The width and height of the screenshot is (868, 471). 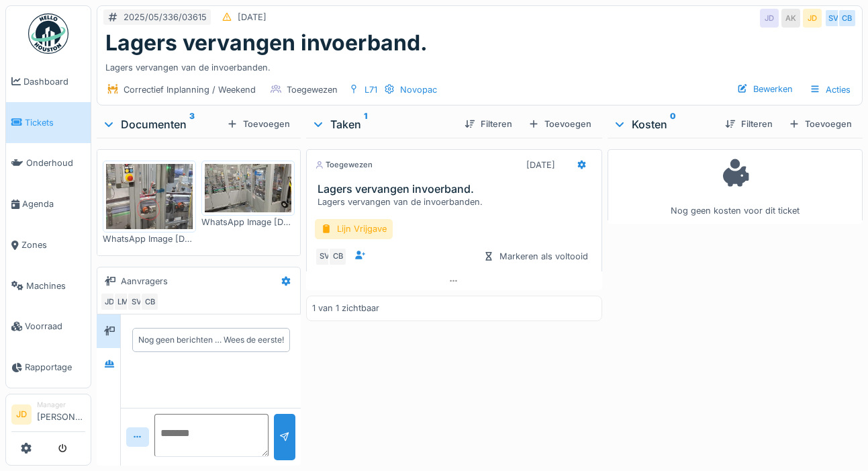 What do you see at coordinates (48, 123) in the screenshot?
I see `a: Tickets` at bounding box center [48, 123].